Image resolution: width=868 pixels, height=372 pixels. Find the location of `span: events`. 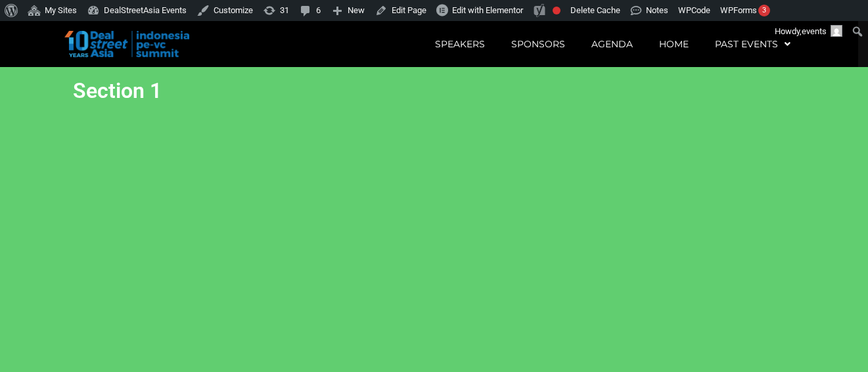

span: events is located at coordinates (814, 31).